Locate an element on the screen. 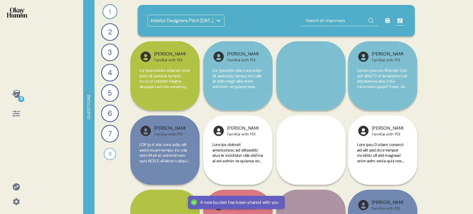 The height and width of the screenshot is (214, 473). input: Search all responses is located at coordinates (339, 21).